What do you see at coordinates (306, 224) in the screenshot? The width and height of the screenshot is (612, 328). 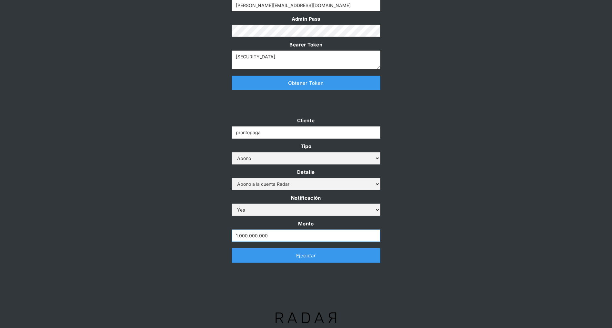 I see `label: Monto` at bounding box center [306, 224].